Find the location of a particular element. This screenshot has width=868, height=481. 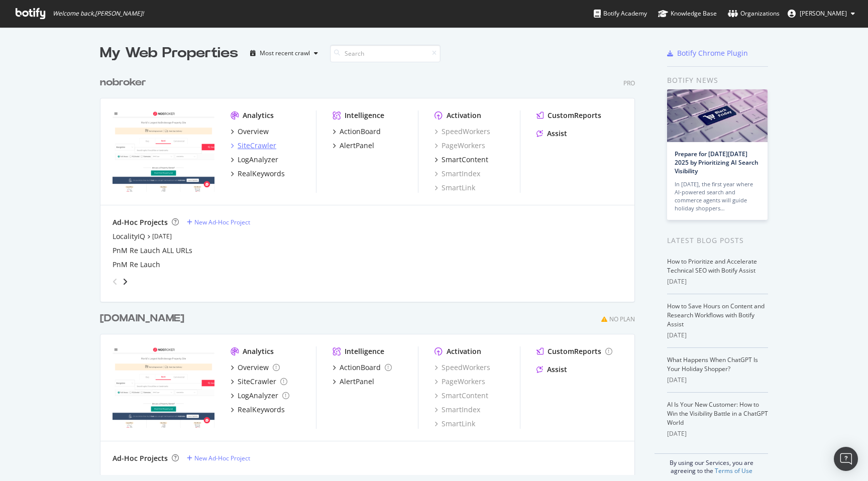

a: SmartLink is located at coordinates (455, 424).